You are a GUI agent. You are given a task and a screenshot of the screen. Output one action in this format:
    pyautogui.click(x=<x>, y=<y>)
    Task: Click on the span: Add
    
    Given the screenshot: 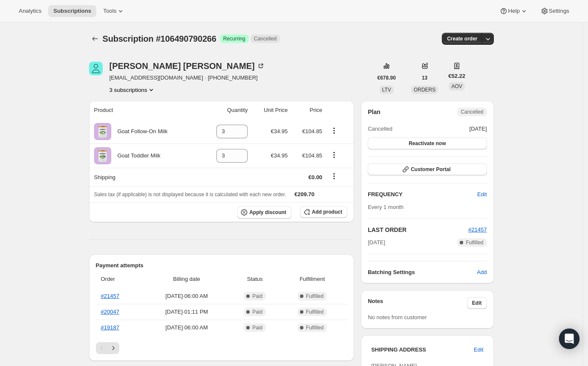 What is the action you would take?
    pyautogui.click(x=481, y=273)
    